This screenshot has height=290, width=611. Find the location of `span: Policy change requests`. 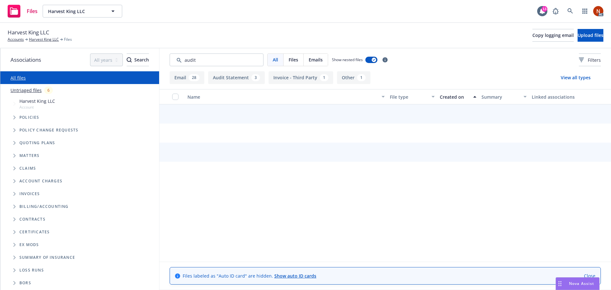

span: Policy change requests is located at coordinates (49, 130).